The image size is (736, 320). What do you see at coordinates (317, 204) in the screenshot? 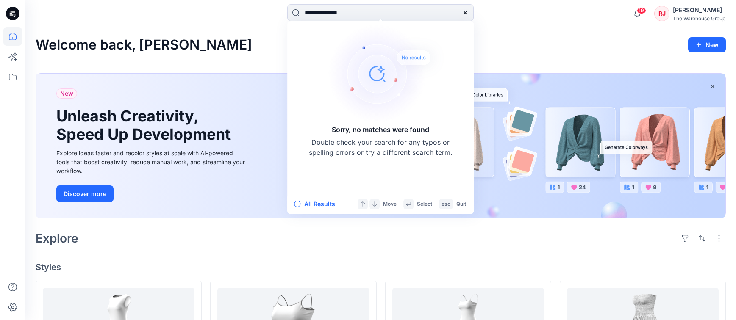
I see `a: All Results` at bounding box center [317, 204].